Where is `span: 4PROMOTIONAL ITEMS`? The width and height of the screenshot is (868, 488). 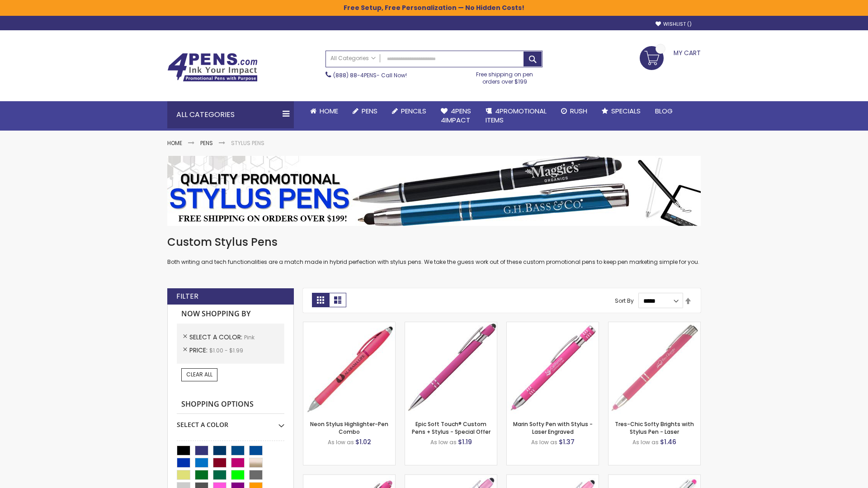
span: 4PROMOTIONAL ITEMS is located at coordinates (516, 115).